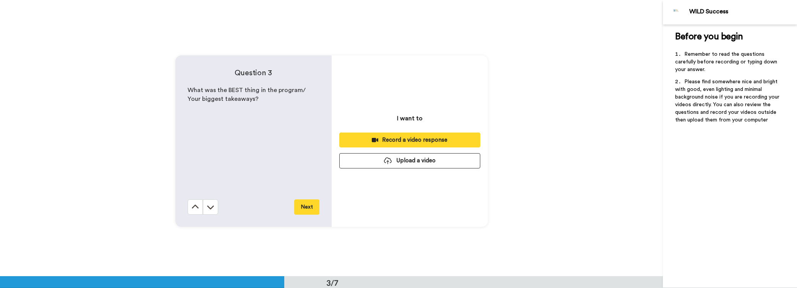 The image size is (797, 288). Describe the element at coordinates (410, 161) in the screenshot. I see `button: Upload a video` at that location.